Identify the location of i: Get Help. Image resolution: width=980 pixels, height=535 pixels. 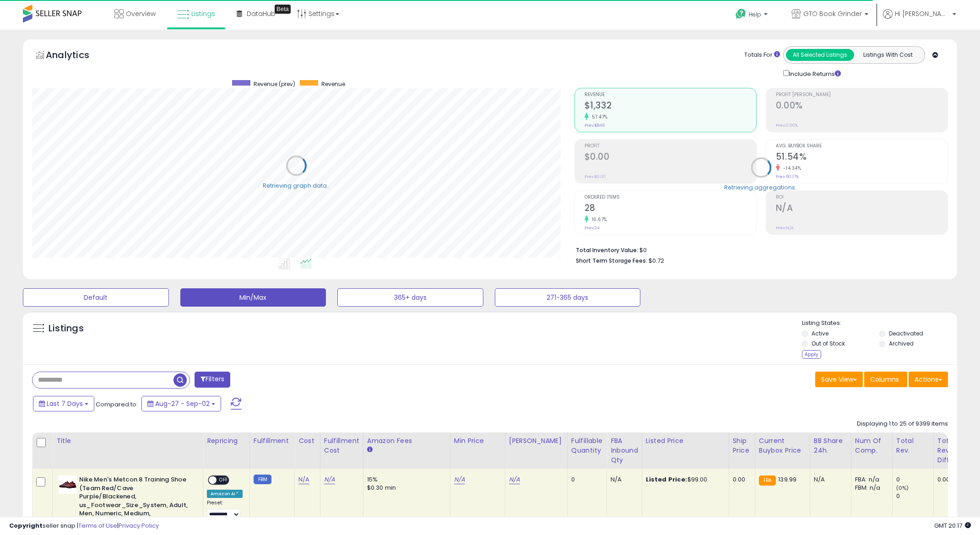
(740, 13).